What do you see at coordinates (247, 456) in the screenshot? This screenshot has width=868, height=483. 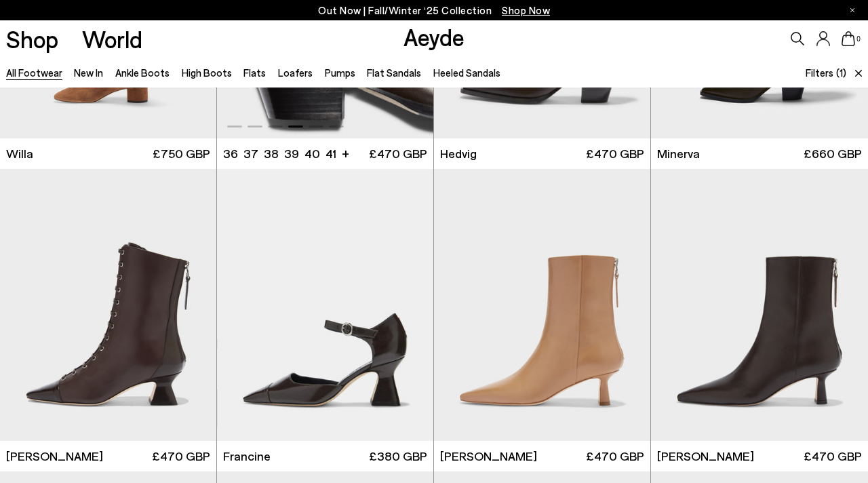 I see `span: Francine` at bounding box center [247, 456].